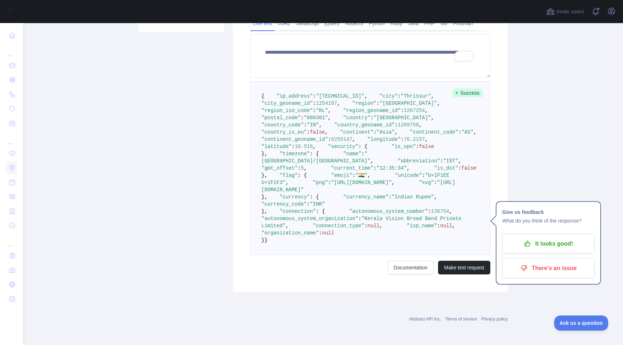 Image resolution: width=623 pixels, height=345 pixels. What do you see at coordinates (343, 147) in the screenshot?
I see `span: "security"` at bounding box center [343, 147].